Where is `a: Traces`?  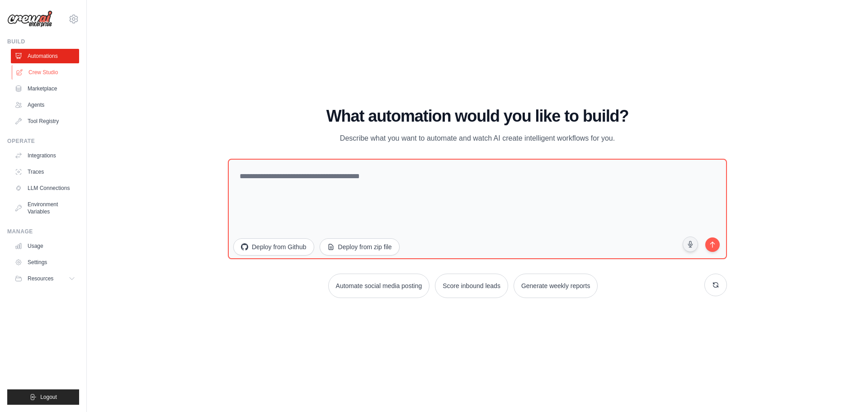 a: Traces is located at coordinates (45, 172).